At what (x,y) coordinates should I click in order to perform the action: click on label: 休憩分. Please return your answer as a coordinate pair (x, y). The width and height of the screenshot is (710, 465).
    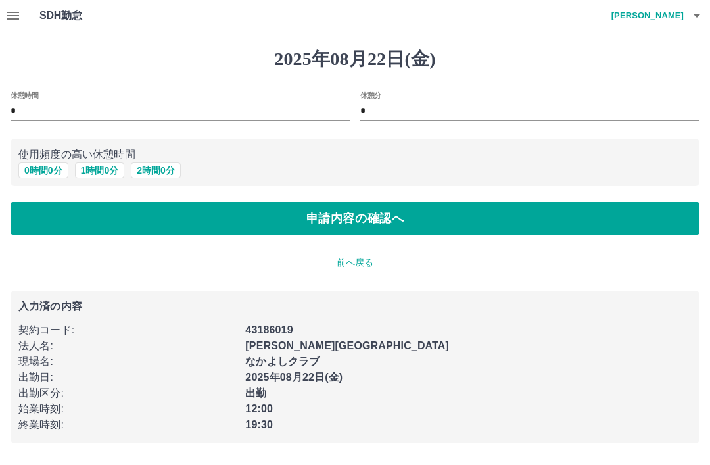
    Looking at the image, I should click on (371, 95).